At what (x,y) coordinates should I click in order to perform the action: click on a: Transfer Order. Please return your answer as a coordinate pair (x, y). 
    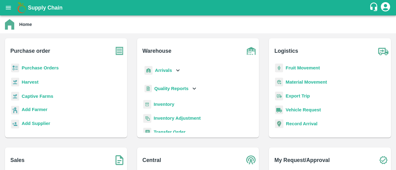
    Looking at the image, I should click on (169, 132).